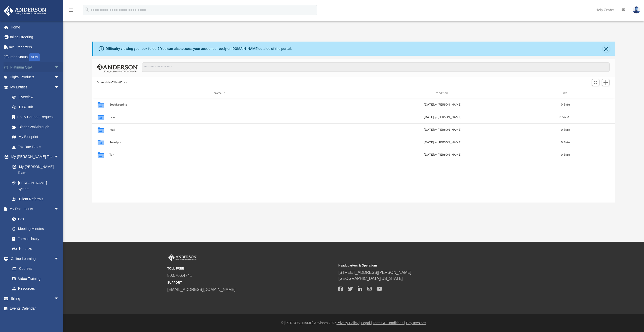 This screenshot has width=644, height=332. I want to click on a: Digital Productsarrow_drop_down, so click(35, 77).